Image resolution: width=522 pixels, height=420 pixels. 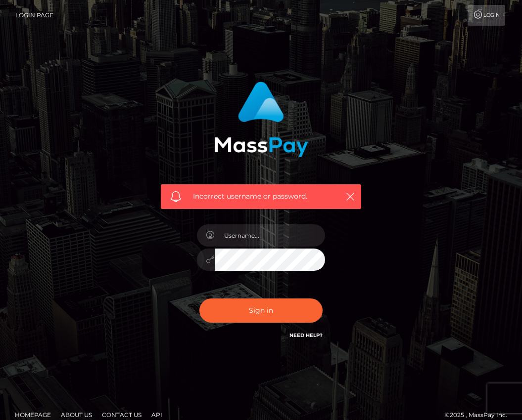 What do you see at coordinates (306, 335) in the screenshot?
I see `a: Need Help?` at bounding box center [306, 335].